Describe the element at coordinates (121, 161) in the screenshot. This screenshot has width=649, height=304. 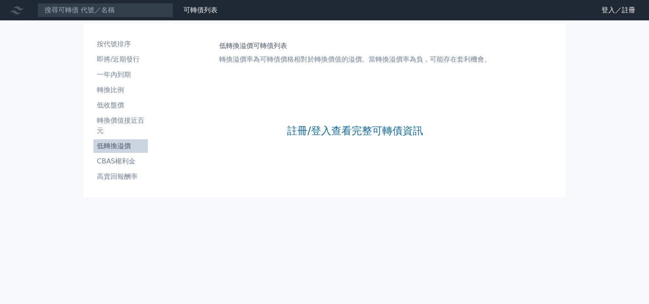
I see `li: CBAS權利金` at that location.